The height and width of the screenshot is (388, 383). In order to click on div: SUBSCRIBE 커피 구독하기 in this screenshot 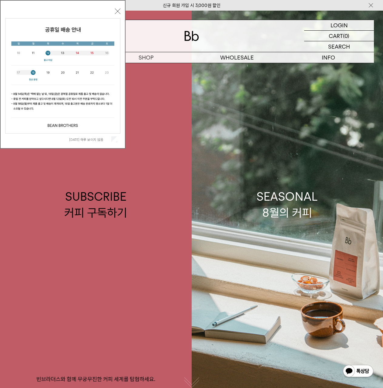, I will do `click(96, 205)`.